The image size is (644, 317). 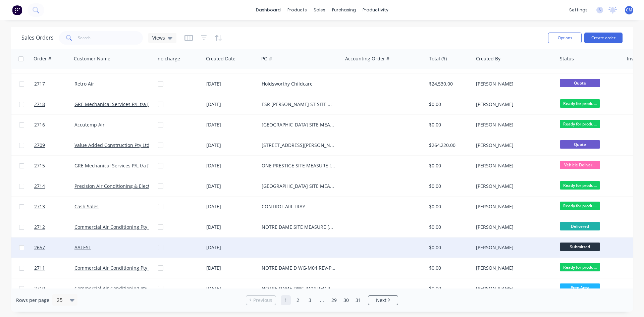 I want to click on div: no charge, so click(x=169, y=59).